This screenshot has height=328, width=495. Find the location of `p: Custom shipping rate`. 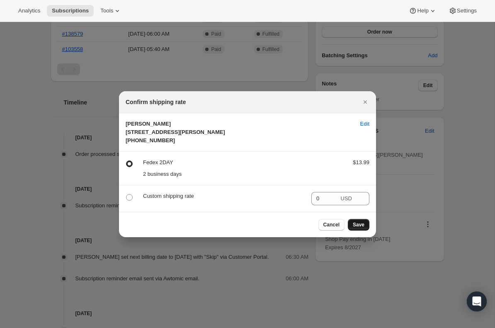

p: Custom shipping rate is located at coordinates (224, 196).